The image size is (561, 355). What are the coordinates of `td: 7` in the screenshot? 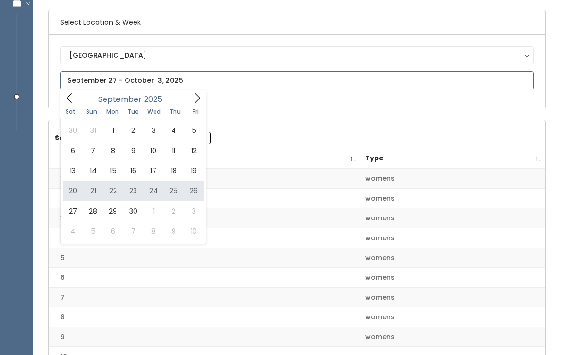 It's located at (204, 297).